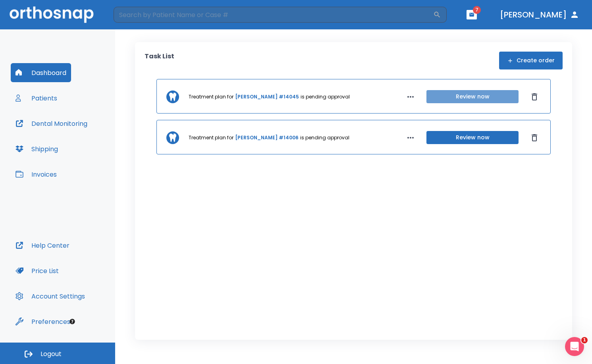 This screenshot has width=592, height=364. I want to click on button: Shipping, so click(36, 149).